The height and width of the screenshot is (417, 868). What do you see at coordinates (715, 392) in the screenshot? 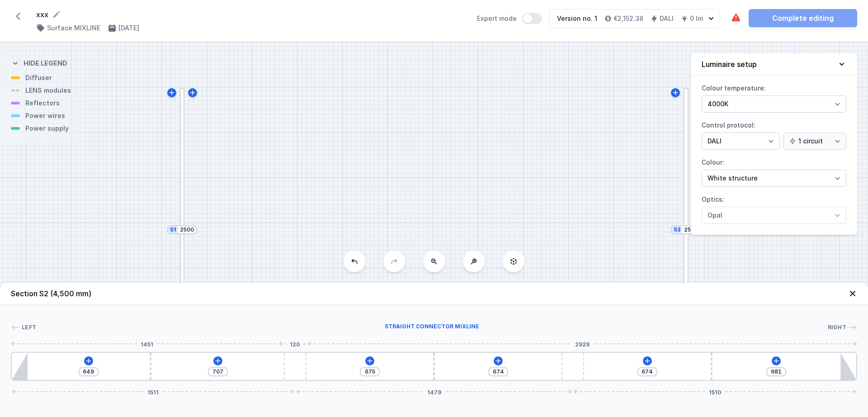
I see `span: 1510` at bounding box center [715, 392].